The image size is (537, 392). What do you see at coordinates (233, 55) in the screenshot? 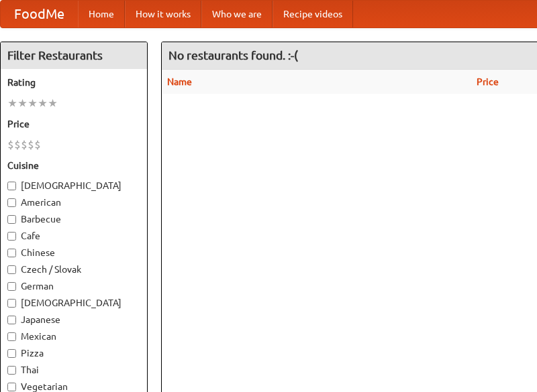
I see `ng-pluralize: No restaurants found. :-(` at bounding box center [233, 55].